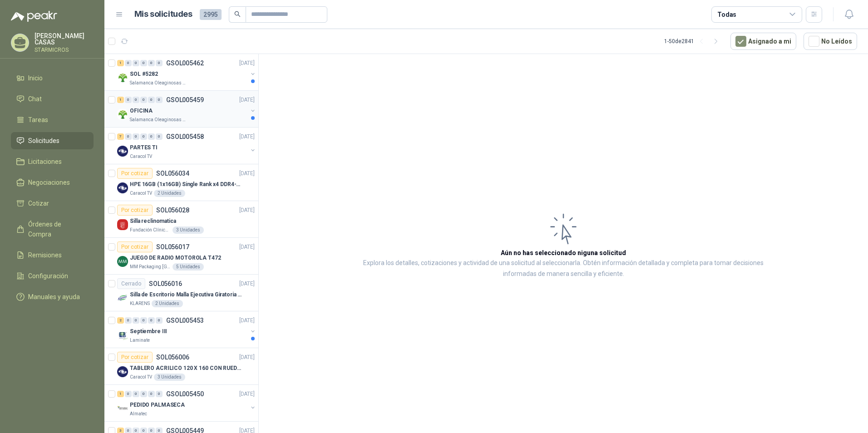 The image size is (868, 433). What do you see at coordinates (238, 14) in the screenshot?
I see `span: search` at bounding box center [238, 14].